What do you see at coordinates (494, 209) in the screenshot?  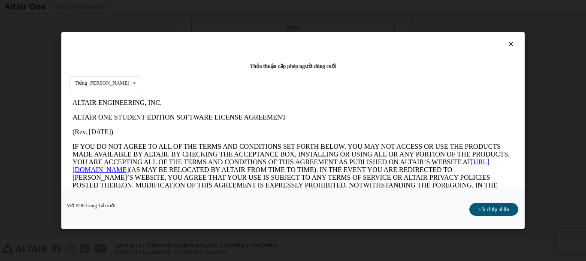 I see `button: Tôi chấp nhận` at bounding box center [494, 209].